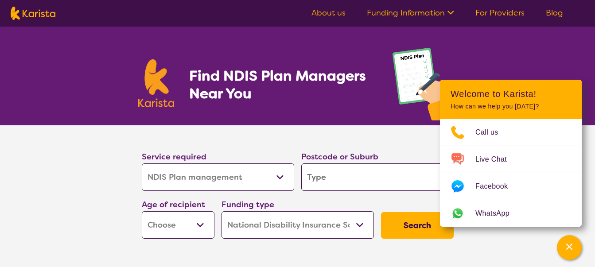 The height and width of the screenshot is (271, 595). What do you see at coordinates (511, 94) in the screenshot?
I see `h2: Welcome to Karista!` at bounding box center [511, 94].